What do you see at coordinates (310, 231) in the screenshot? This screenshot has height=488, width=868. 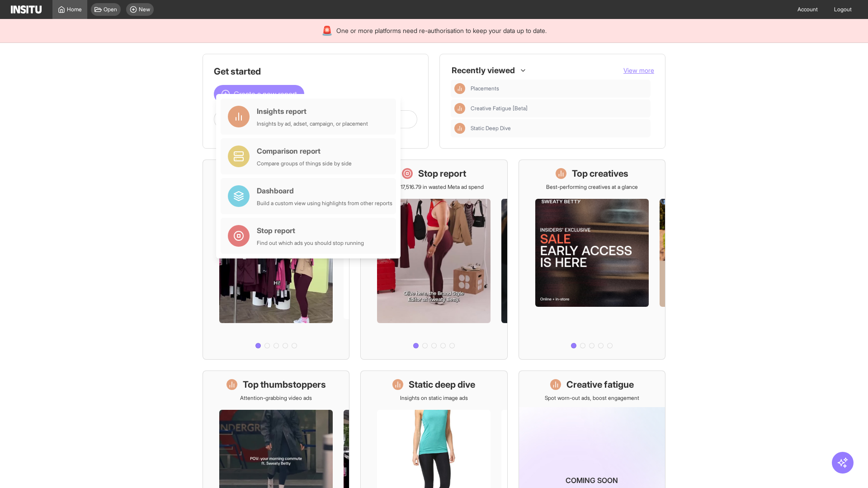 I see `div: Stop report` at bounding box center [310, 231].